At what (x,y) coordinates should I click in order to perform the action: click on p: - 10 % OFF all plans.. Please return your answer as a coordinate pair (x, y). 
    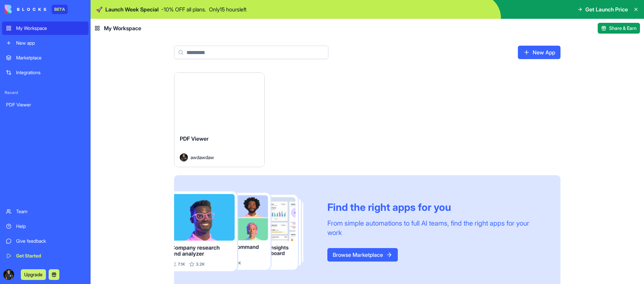
    Looking at the image, I should click on (184, 9).